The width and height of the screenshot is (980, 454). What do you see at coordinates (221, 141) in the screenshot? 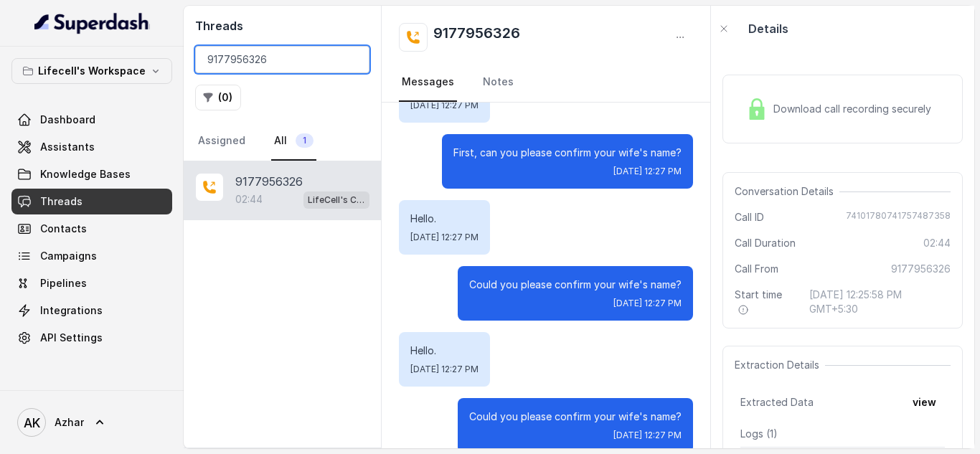
I see `a: Assigned` at bounding box center [221, 141].